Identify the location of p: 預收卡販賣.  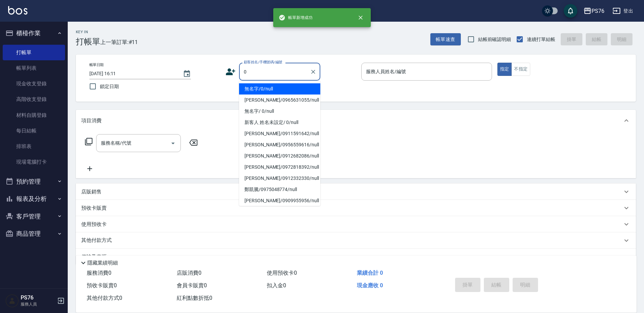
(94, 208).